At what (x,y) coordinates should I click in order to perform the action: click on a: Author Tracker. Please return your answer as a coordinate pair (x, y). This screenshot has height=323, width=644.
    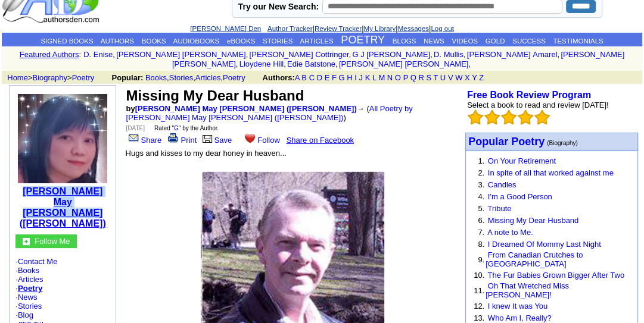
    Looking at the image, I should click on (290, 29).